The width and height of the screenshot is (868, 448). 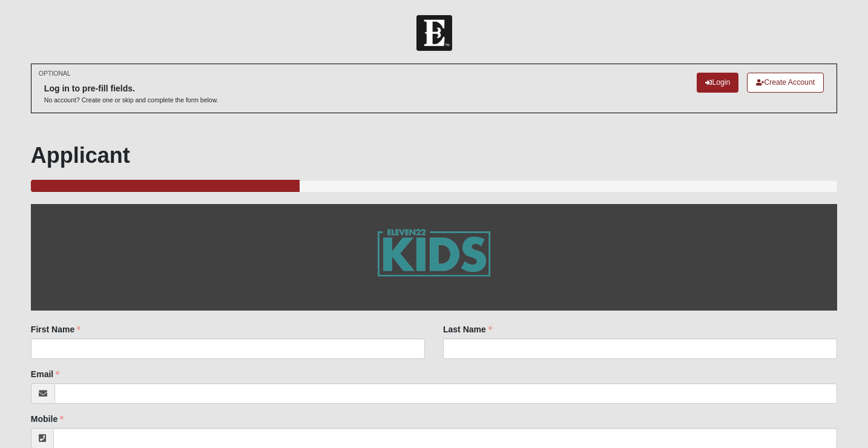 I want to click on label: Email, so click(x=44, y=374).